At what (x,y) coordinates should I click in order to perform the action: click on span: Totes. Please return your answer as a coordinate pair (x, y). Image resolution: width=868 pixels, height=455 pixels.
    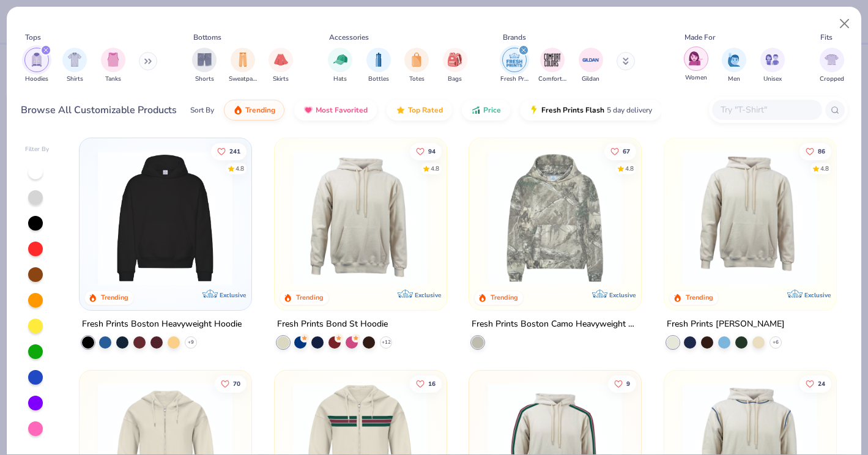
    Looking at the image, I should click on (417, 79).